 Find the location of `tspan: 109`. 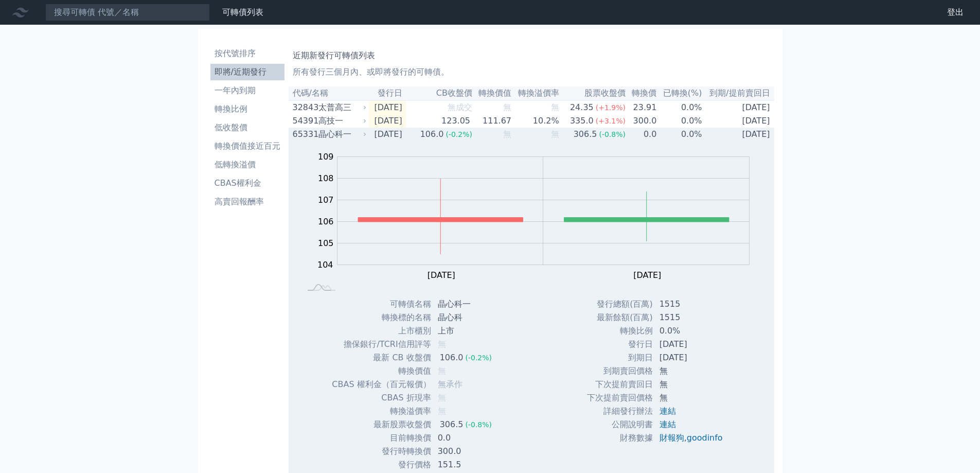

tspan: 109 is located at coordinates (326, 156).